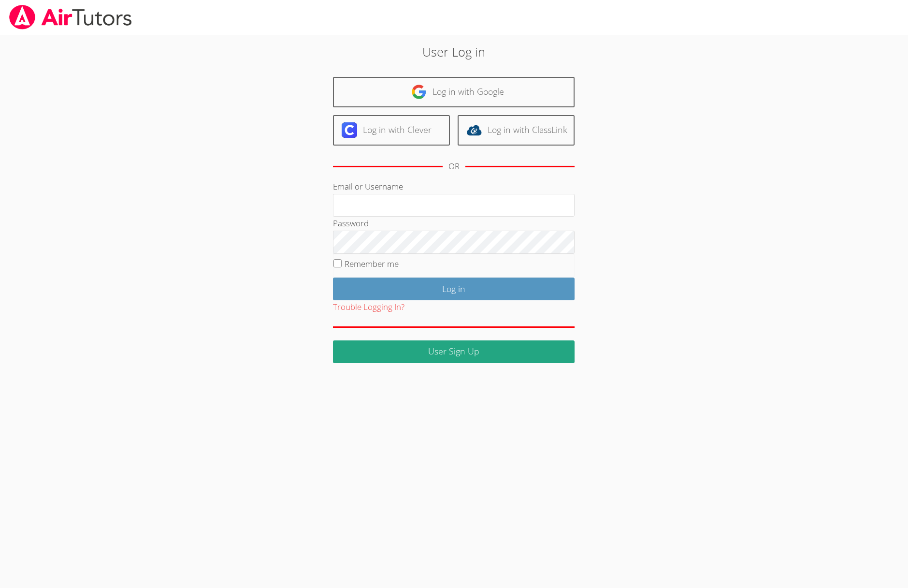 Image resolution: width=908 pixels, height=588 pixels. I want to click on input: Log in, so click(454, 288).